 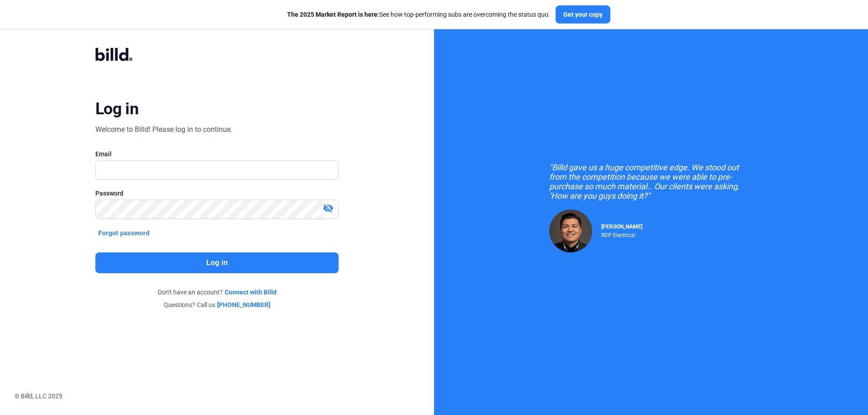 What do you see at coordinates (328, 209) in the screenshot?
I see `mat-icon: visibility_off` at bounding box center [328, 209].